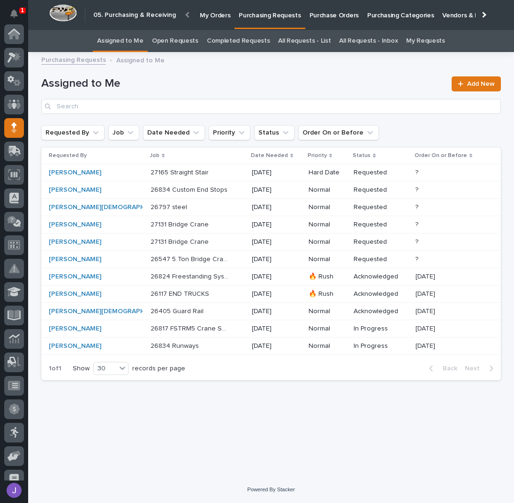 The width and height of the screenshot is (514, 503). What do you see at coordinates (271, 106) in the screenshot?
I see `input: Search` at bounding box center [271, 106].